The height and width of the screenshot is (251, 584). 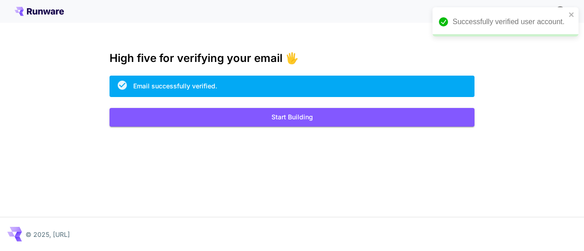 What do you see at coordinates (175, 86) in the screenshot?
I see `div: Email successfully verified.` at bounding box center [175, 86].